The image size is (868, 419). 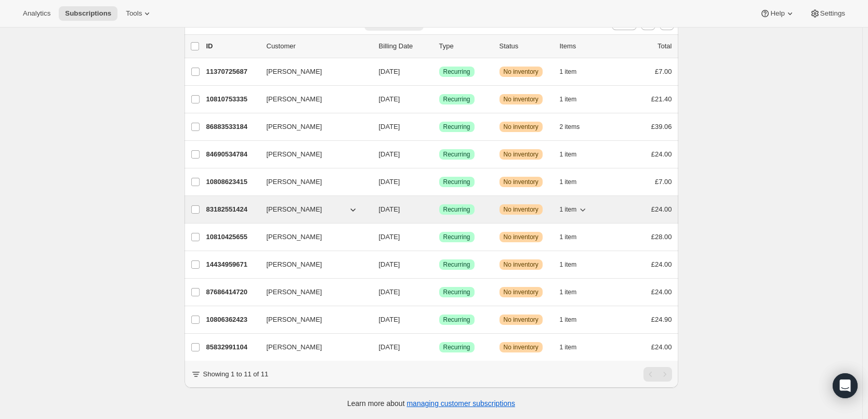 I want to click on span: £28.00, so click(x=661, y=237).